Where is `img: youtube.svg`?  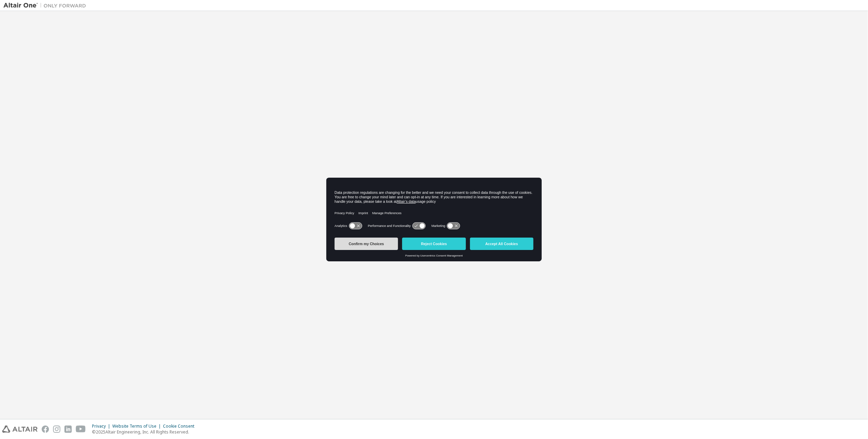
img: youtube.svg is located at coordinates (81, 430).